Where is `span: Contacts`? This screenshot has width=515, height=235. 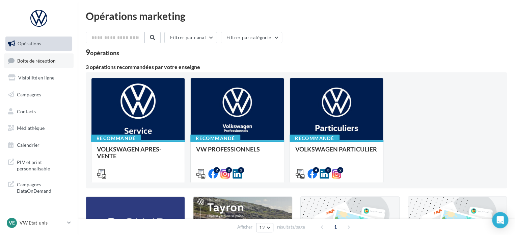 span: Contacts is located at coordinates (26, 111).